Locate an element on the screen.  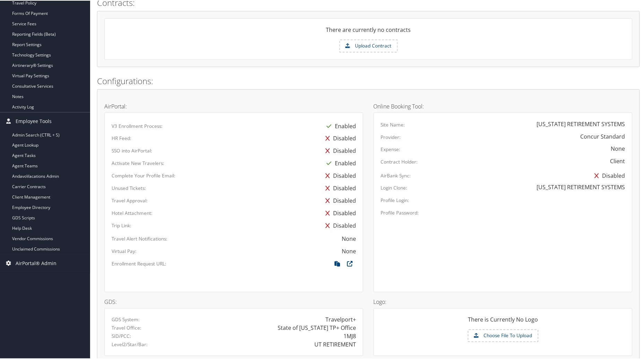
label: Profile Password: is located at coordinates (400, 212).